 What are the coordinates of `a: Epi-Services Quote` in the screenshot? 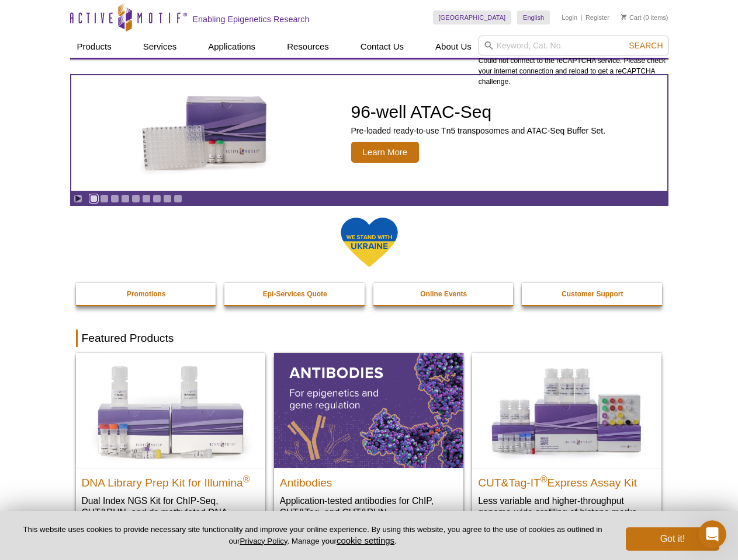 It's located at (295, 294).